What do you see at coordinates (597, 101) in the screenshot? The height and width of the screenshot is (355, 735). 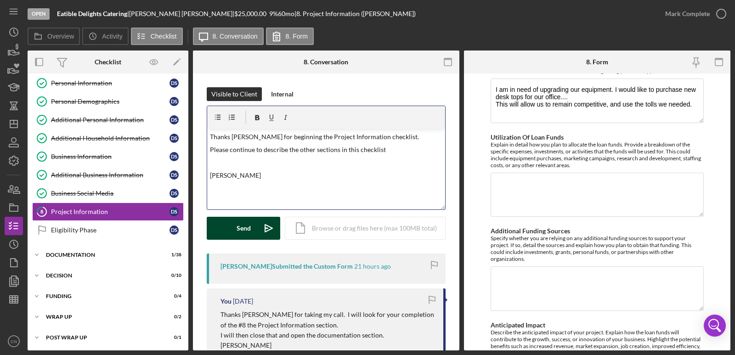 I see `textarea: I am in need of upgrading our equipment. I would like to purchase new desk tops for our office......` at bounding box center [597, 101].